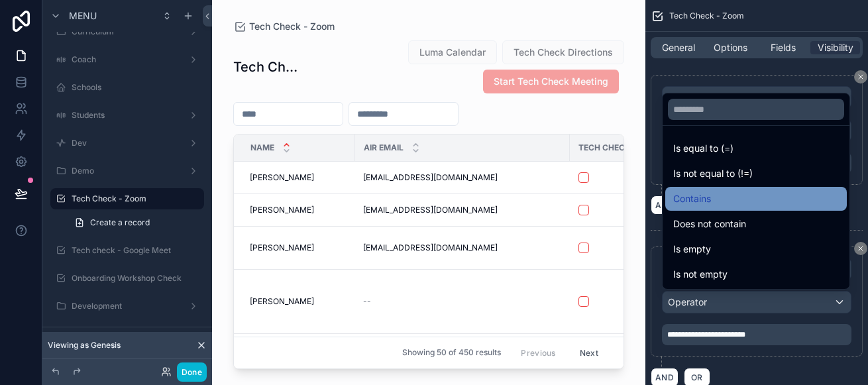 Image resolution: width=868 pixels, height=385 pixels. What do you see at coordinates (621, 147) in the screenshot?
I see `span: Tech Check Passed` at bounding box center [621, 147].